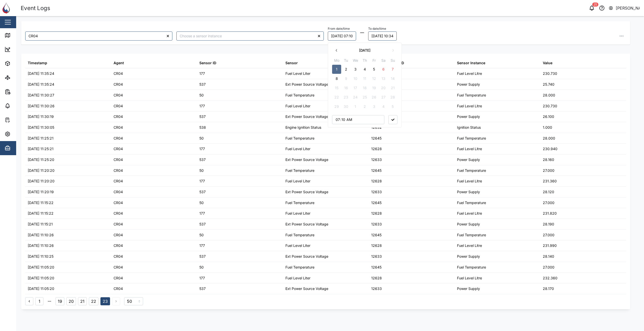 The image size is (644, 331). What do you see at coordinates (337, 79) in the screenshot?
I see `button: 8 September 2025` at bounding box center [337, 79].